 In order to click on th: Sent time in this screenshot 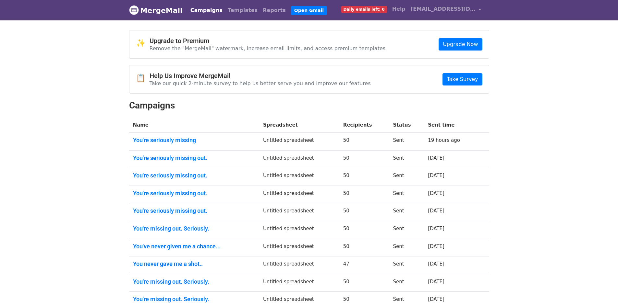, I will do `click(451, 125)`.